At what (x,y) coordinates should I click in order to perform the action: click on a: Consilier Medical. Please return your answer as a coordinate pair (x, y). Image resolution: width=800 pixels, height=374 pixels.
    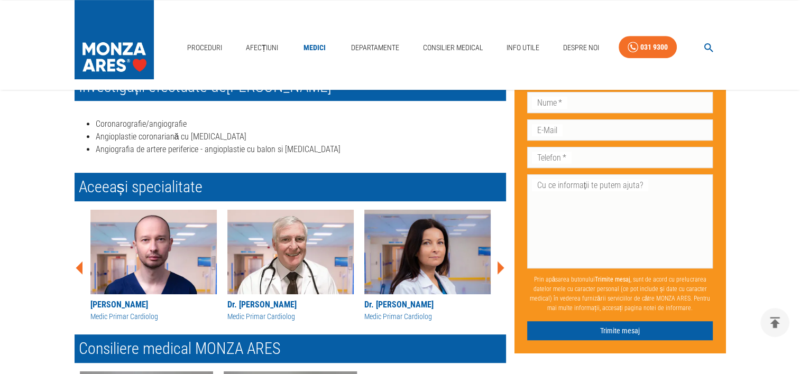
    Looking at the image, I should click on (453, 48).